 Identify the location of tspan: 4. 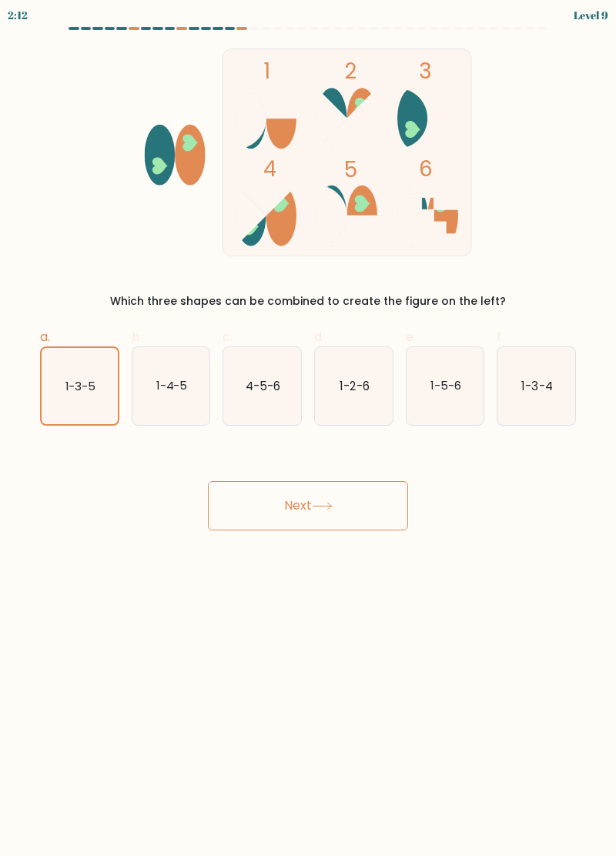
(269, 169).